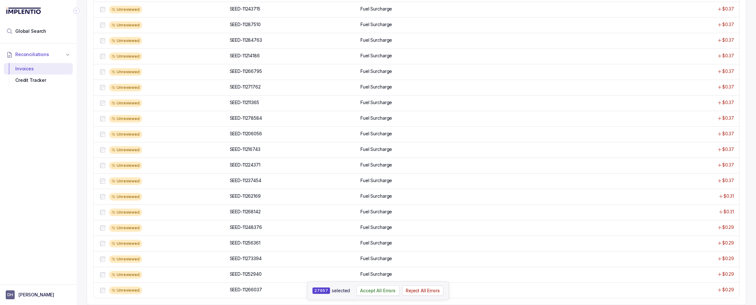 This screenshot has width=756, height=305. What do you see at coordinates (245, 149) in the screenshot?
I see `p: SEED-11216743` at bounding box center [245, 149].